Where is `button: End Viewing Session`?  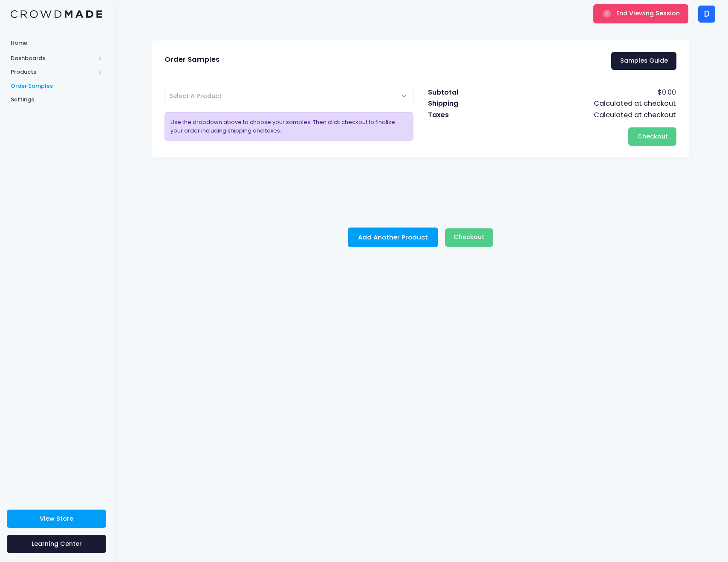
button: End Viewing Session is located at coordinates (640, 14).